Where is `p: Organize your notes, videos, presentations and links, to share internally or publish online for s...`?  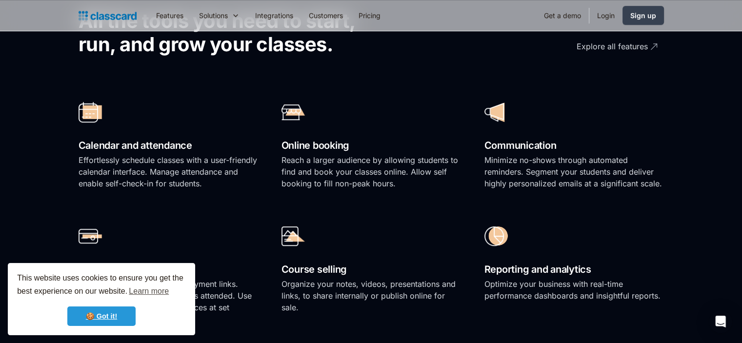
p: Organize your notes, videos, presentations and links, to share internally or publish online for s... is located at coordinates (371, 295).